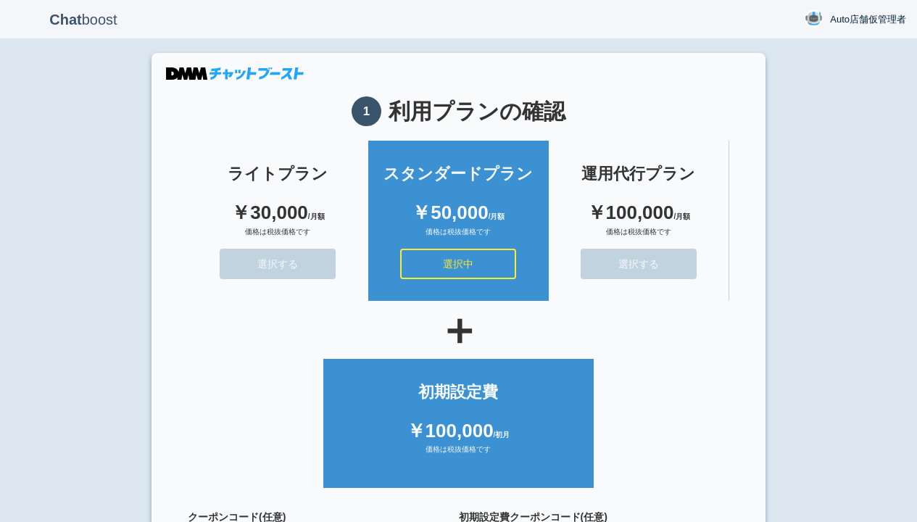 This screenshot has width=917, height=522. I want to click on h1: 利用プランの確認, so click(458, 111).